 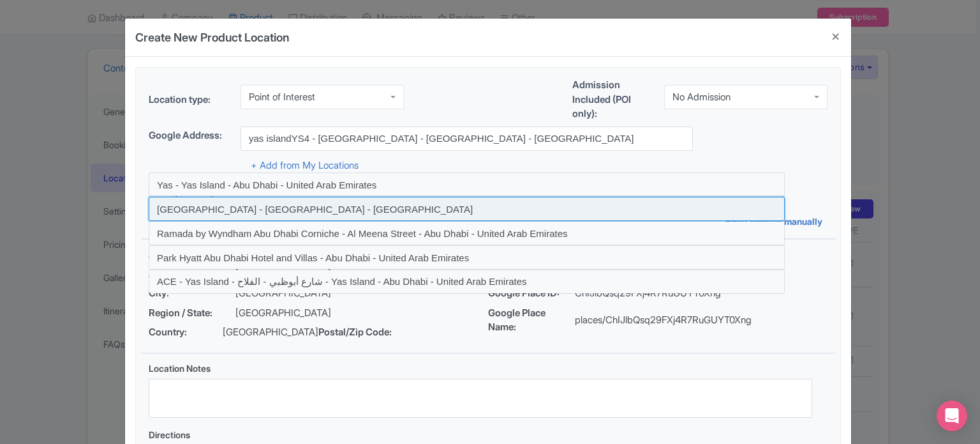 I want to click on a: + Add from My Locations, so click(x=304, y=165).